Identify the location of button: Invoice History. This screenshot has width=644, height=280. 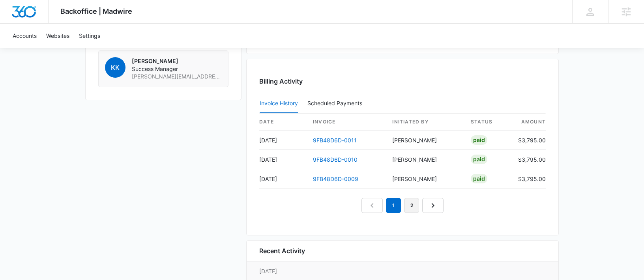
(279, 104).